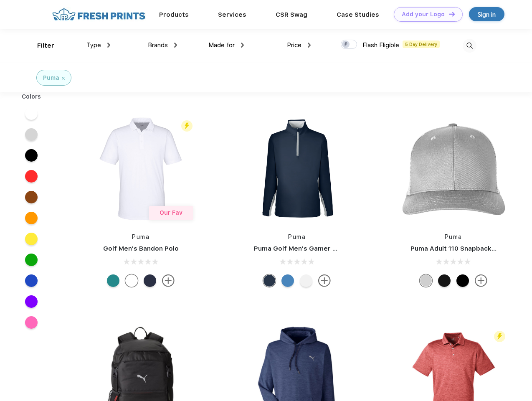 The width and height of the screenshot is (532, 401). What do you see at coordinates (93, 45) in the screenshot?
I see `span: Type` at bounding box center [93, 45].